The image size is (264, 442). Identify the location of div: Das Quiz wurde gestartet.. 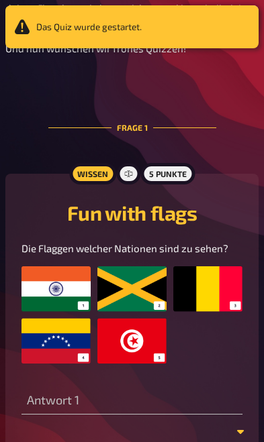
(131, 27).